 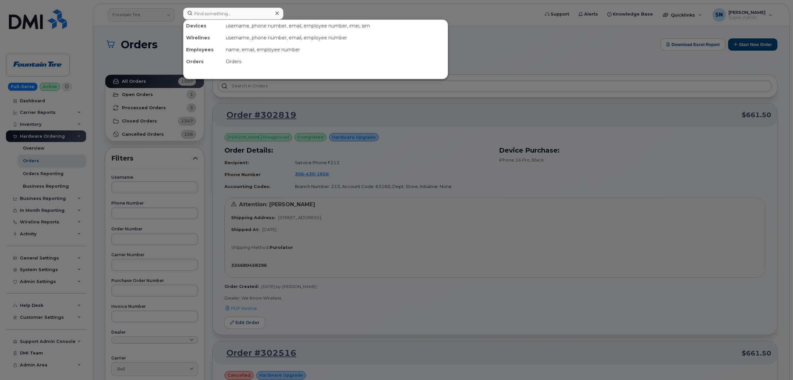 I want to click on div: Wirelines, so click(x=203, y=38).